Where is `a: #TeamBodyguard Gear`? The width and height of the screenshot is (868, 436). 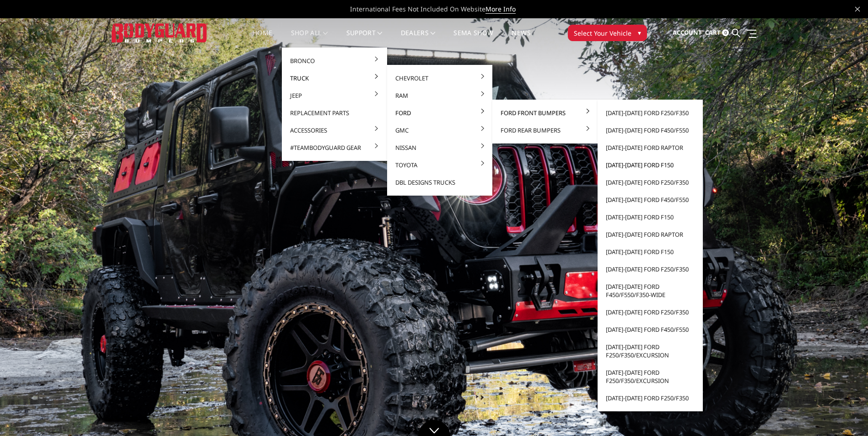 a: #TeamBodyguard Gear is located at coordinates (335, 148).